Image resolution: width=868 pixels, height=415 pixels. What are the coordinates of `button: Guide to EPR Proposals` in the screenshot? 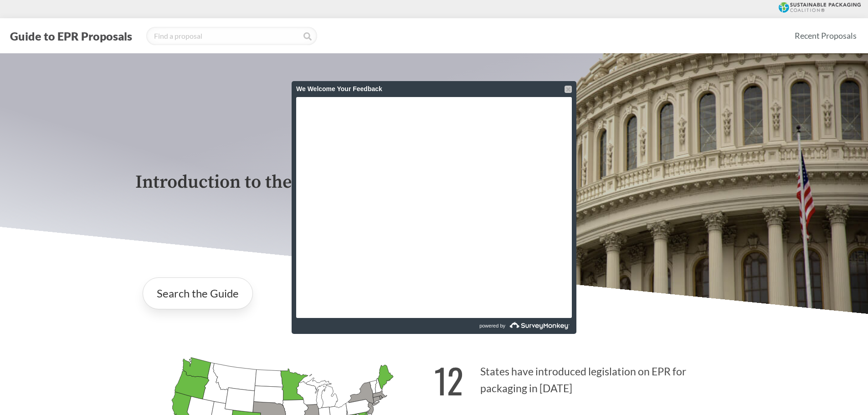 It's located at (71, 36).